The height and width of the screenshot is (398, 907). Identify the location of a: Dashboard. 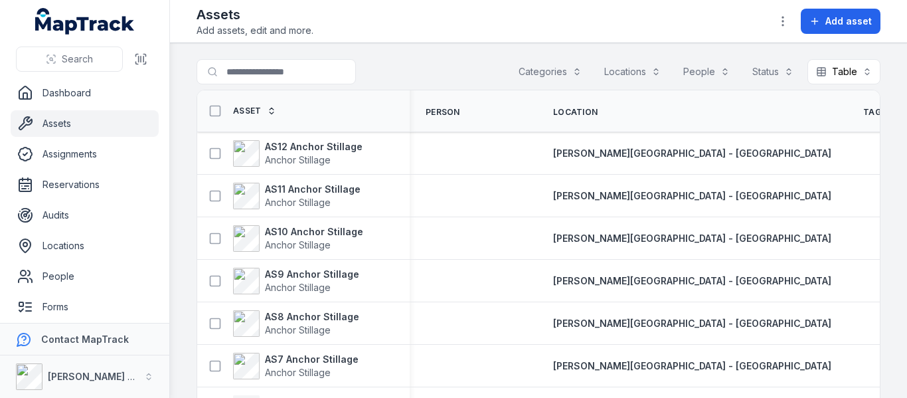
(84, 93).